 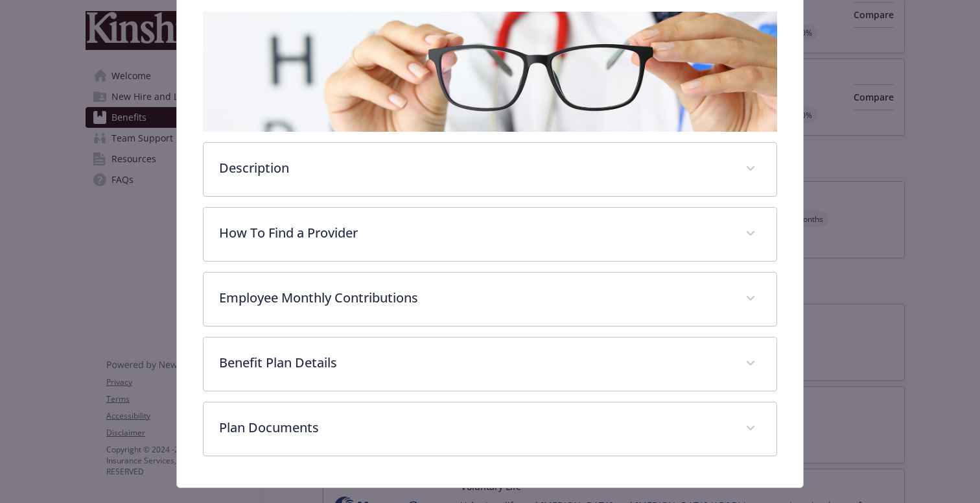 I want to click on div: Description, so click(x=490, y=169).